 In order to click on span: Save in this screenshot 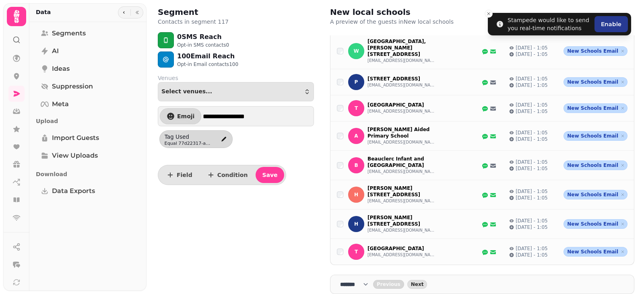, I will do `click(270, 175)`.